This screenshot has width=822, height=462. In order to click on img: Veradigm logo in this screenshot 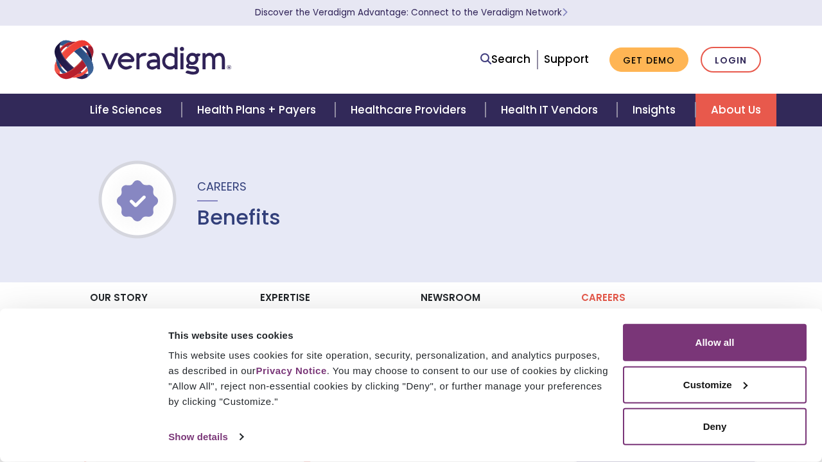, I will do `click(143, 60)`.